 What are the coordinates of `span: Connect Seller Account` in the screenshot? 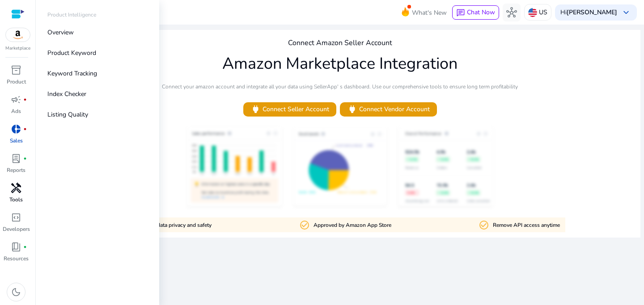 It's located at (290, 109).